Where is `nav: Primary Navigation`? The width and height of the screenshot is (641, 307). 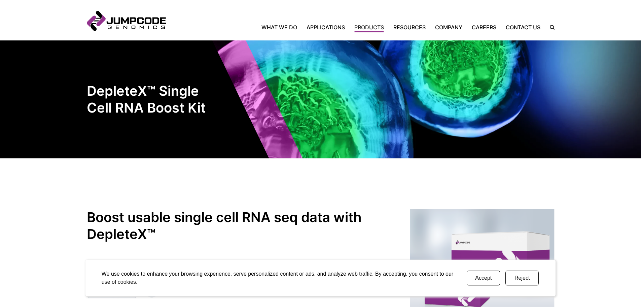 nav: Primary Navigation is located at coordinates (355, 27).